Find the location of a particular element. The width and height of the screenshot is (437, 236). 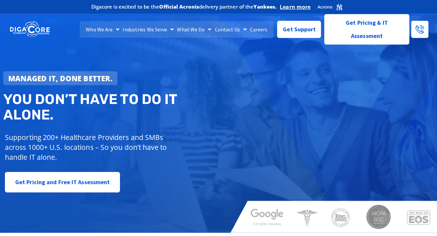

nav: Menu is located at coordinates (177, 29).